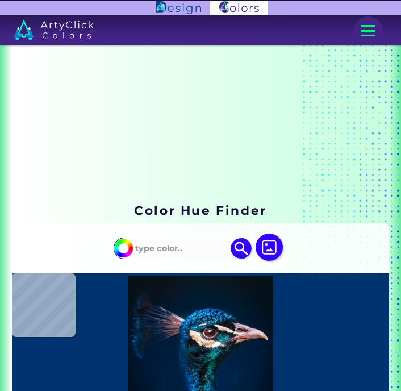  I want to click on h1: Color Hue Finder, so click(200, 210).